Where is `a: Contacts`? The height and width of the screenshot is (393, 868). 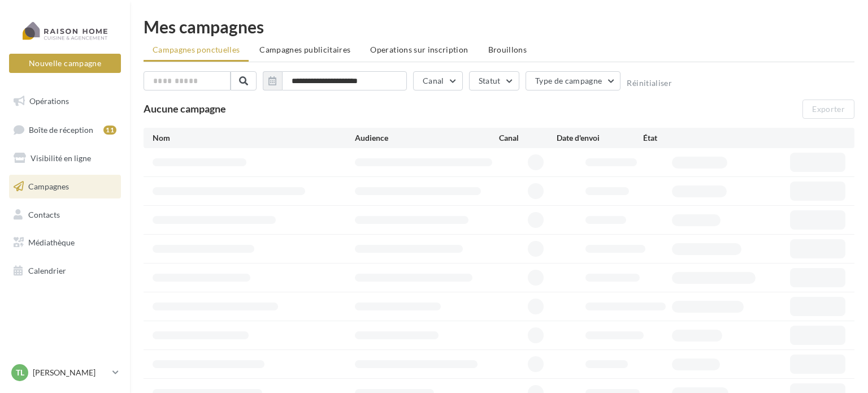
a: Contacts is located at coordinates (65, 215).